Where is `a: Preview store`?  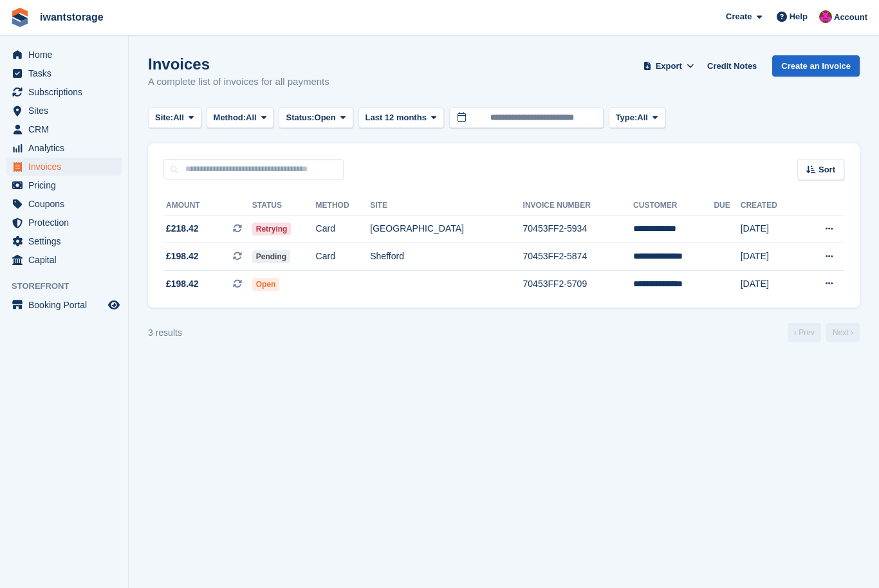 a: Preview store is located at coordinates (114, 305).